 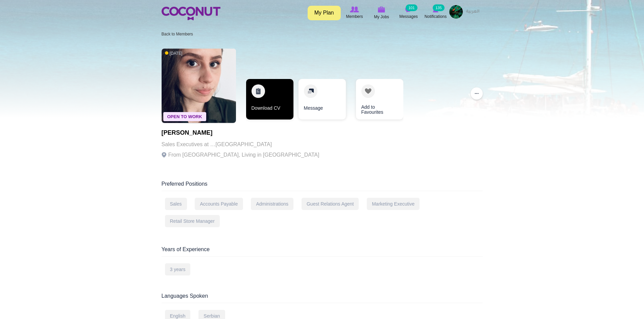 What do you see at coordinates (436, 17) in the screenshot?
I see `span: Notifications` at bounding box center [436, 17].